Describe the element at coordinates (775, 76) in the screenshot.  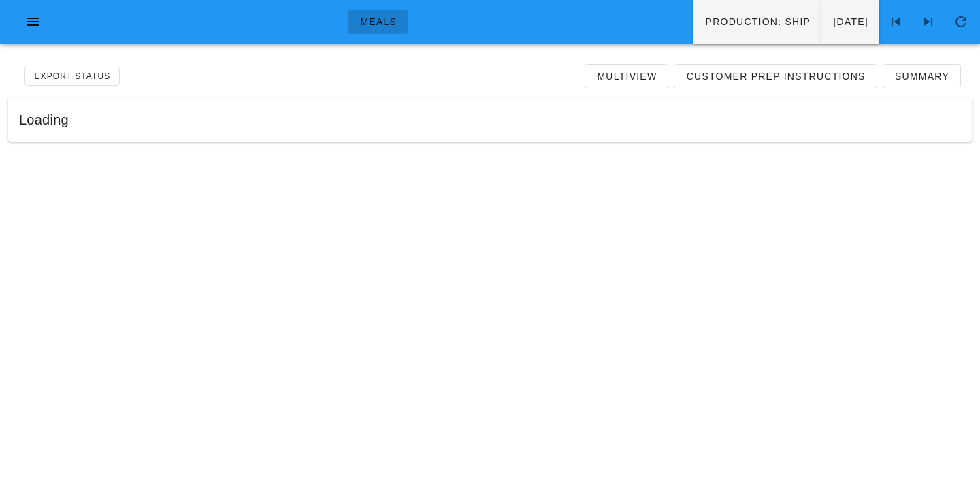
I see `span: Customer Prep Instructions` at that location.